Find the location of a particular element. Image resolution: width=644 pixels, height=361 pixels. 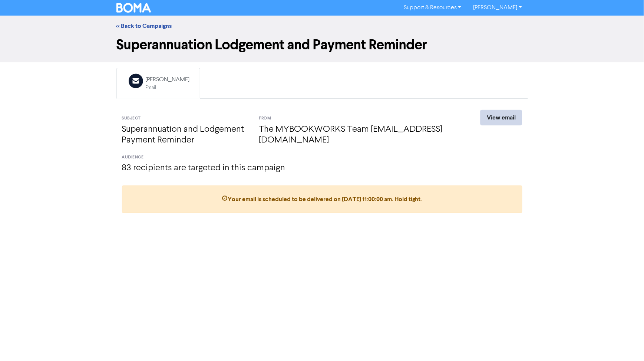

a: Support & Resources is located at coordinates (432, 8).